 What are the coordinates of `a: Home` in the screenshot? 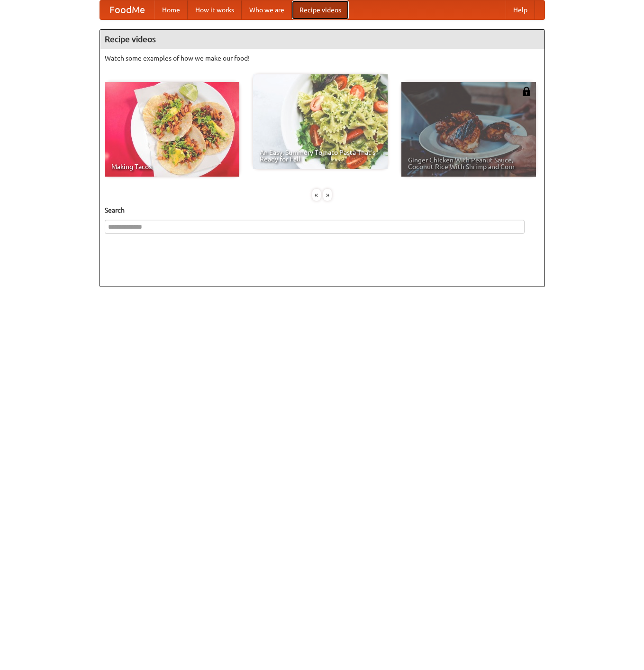 It's located at (171, 10).